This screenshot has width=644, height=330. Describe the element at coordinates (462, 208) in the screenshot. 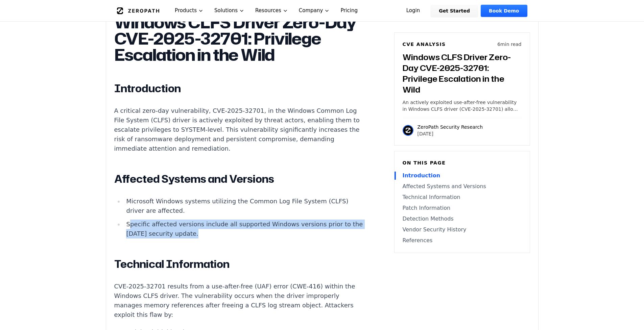

I see `a: Patch Information` at that location.